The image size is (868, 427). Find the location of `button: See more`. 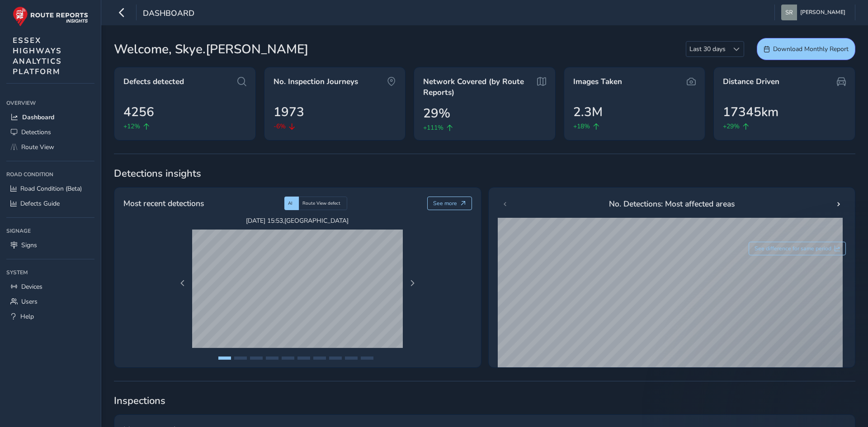

button: See more is located at coordinates (450, 203).